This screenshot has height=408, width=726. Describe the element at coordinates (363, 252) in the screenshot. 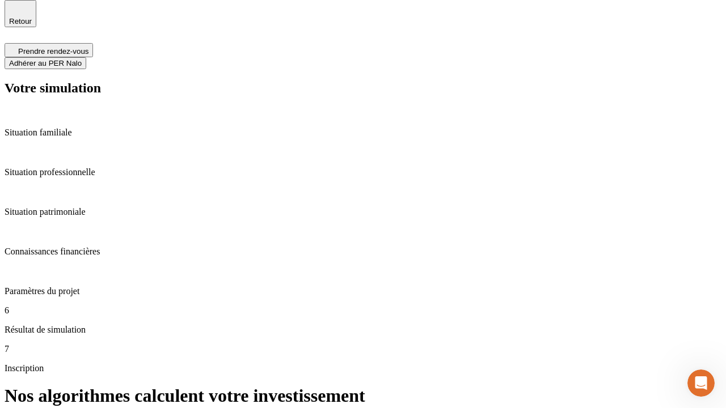

I see `p: Connaissances financières` at that location.